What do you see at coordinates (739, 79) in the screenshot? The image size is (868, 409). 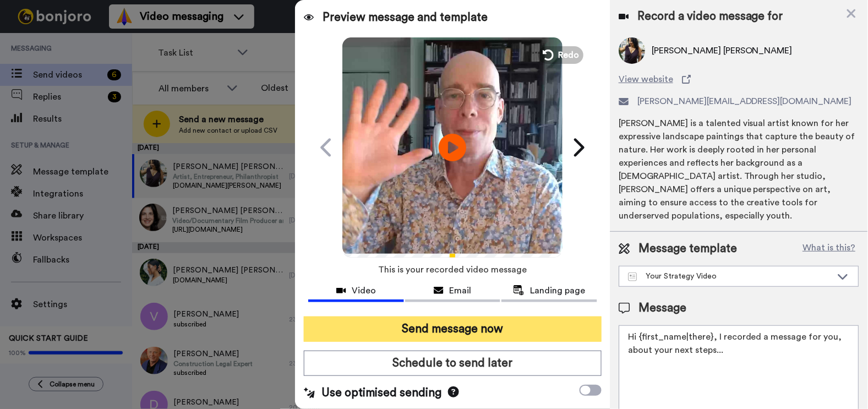 I see `a: View website` at bounding box center [739, 79].